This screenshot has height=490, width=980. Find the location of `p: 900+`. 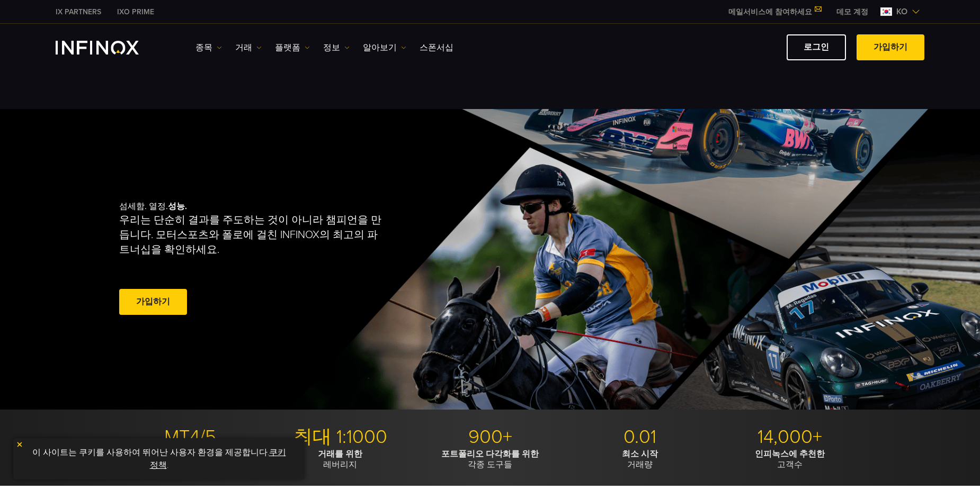

p: 900+ is located at coordinates (490, 437).